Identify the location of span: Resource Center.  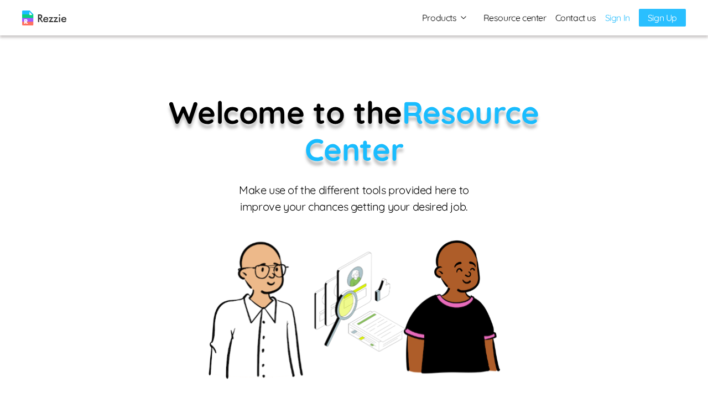
(422, 131).